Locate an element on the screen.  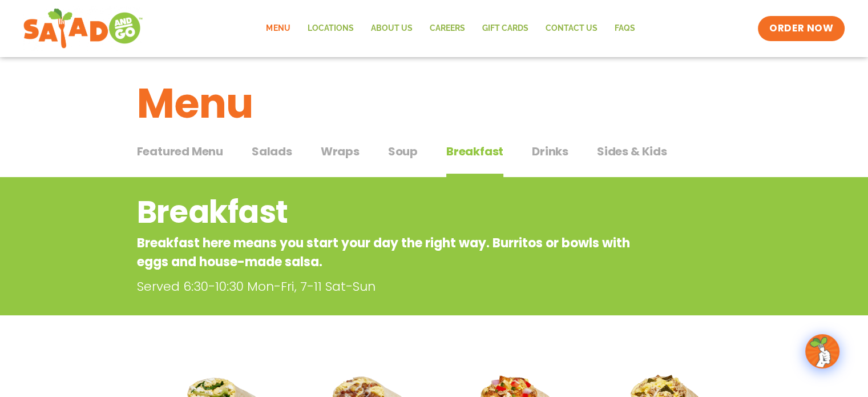
span: Sides & Kids is located at coordinates (632, 152).